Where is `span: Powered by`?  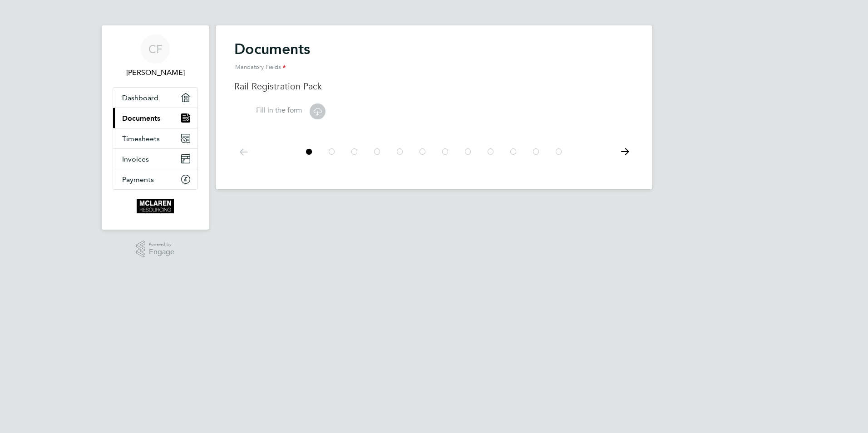 span: Powered by is located at coordinates (161, 245).